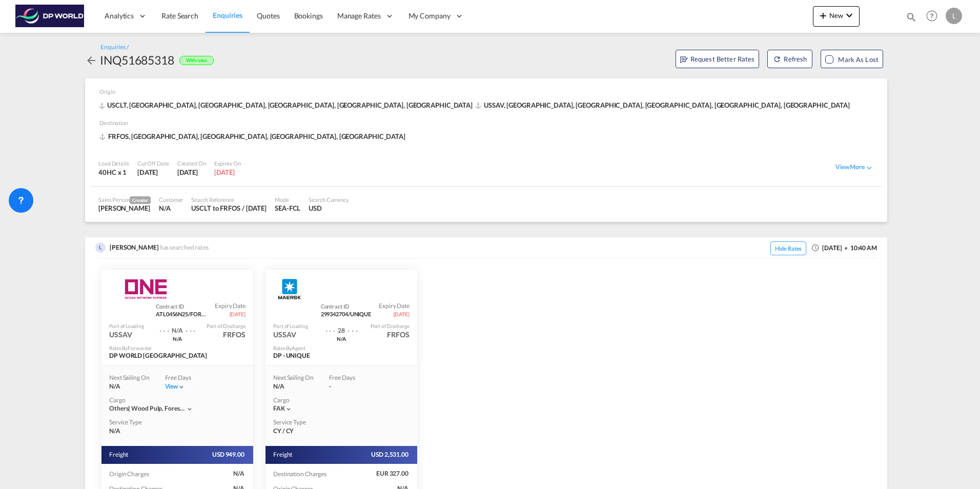 The width and height of the screenshot is (980, 489). I want to click on span: Origin Charges, so click(130, 474).